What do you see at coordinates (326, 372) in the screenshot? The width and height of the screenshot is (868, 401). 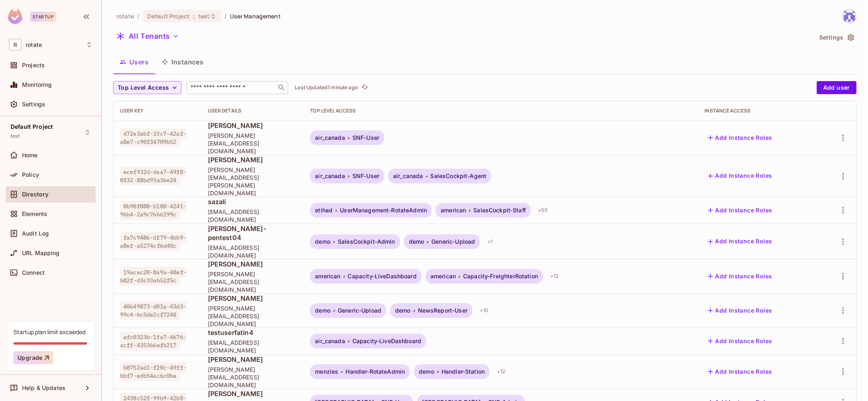 I see `span: menzies` at bounding box center [326, 372].